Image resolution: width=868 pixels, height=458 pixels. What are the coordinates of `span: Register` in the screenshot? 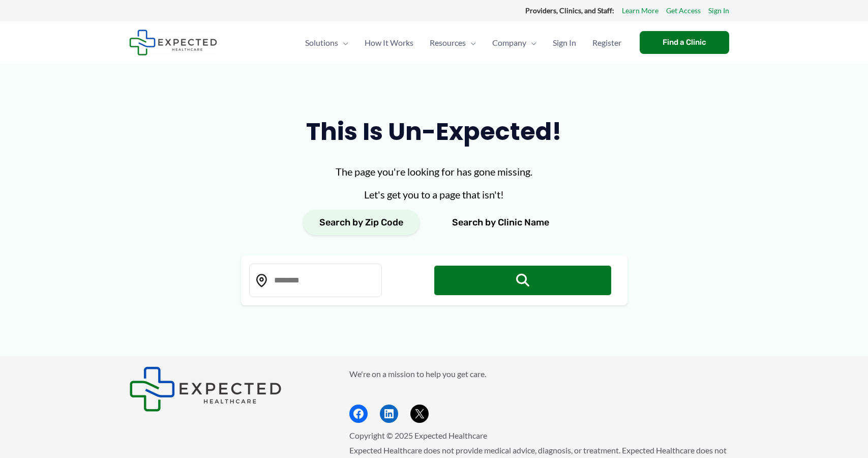 It's located at (607, 43).